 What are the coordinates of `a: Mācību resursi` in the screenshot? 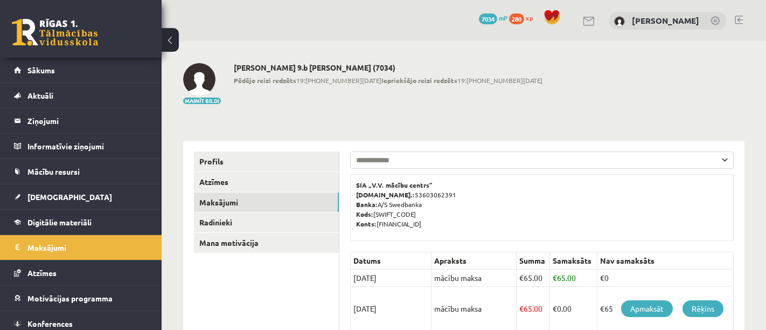 It's located at (81, 171).